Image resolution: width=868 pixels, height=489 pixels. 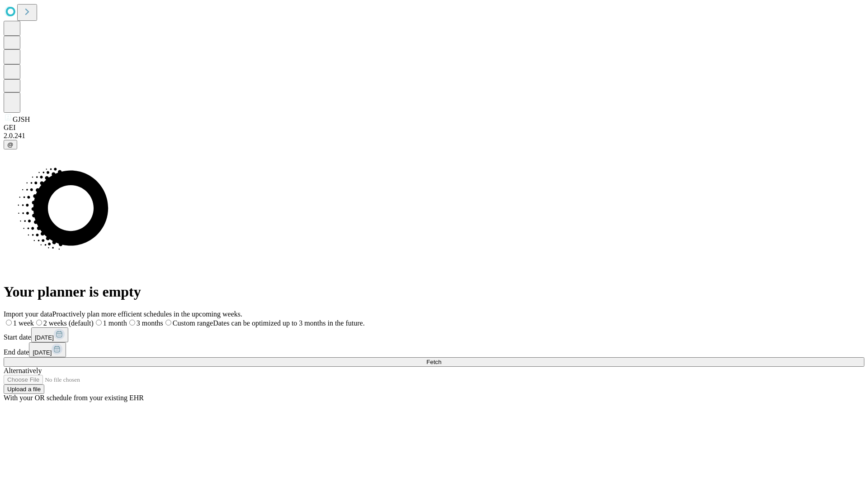 I want to click on input: 3 months, so click(x=132, y=322).